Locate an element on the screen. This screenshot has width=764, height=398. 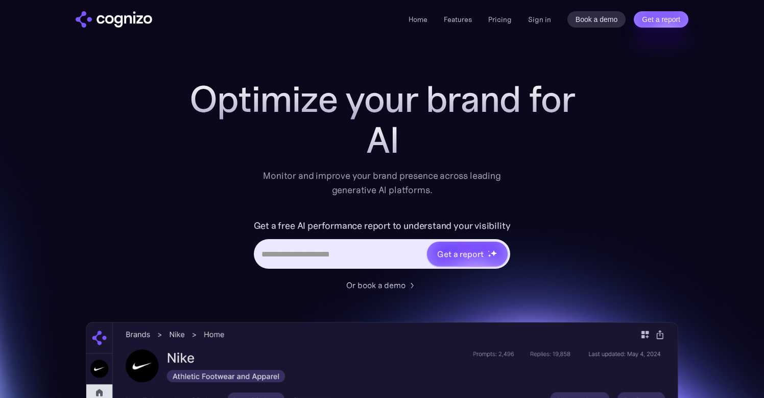
img: cognizo logo is located at coordinates (114, 19).